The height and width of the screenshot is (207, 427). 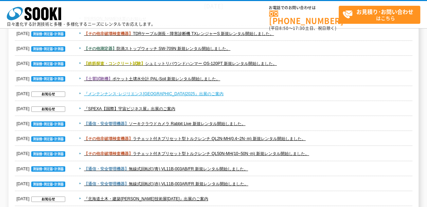 What do you see at coordinates (299, 28) in the screenshot?
I see `span: 17:30` at bounding box center [299, 28].